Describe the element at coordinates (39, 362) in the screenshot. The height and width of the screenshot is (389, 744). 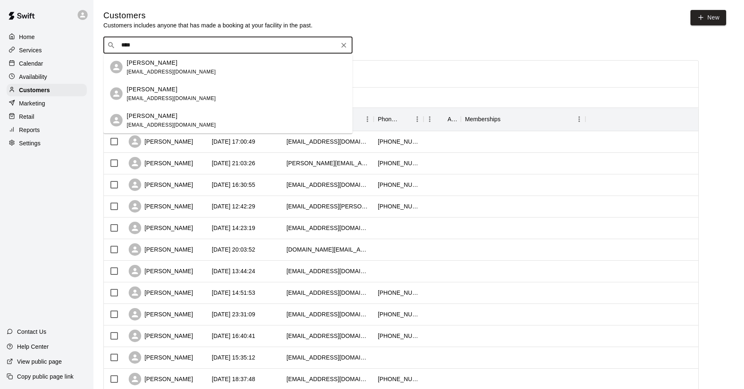
I see `p: View public page` at that location.